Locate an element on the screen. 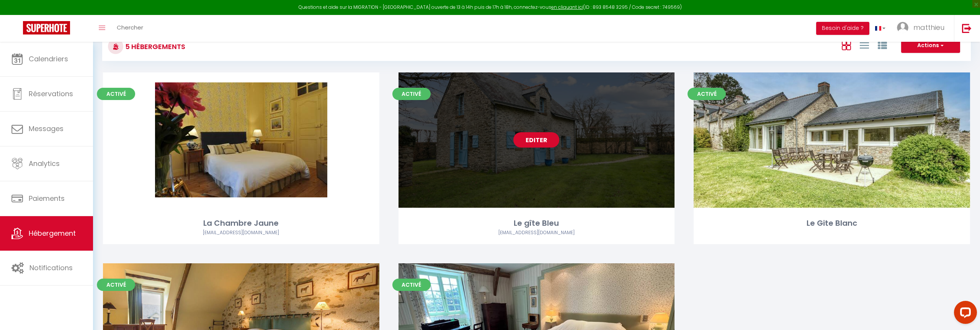  img: logout is located at coordinates (966, 28).